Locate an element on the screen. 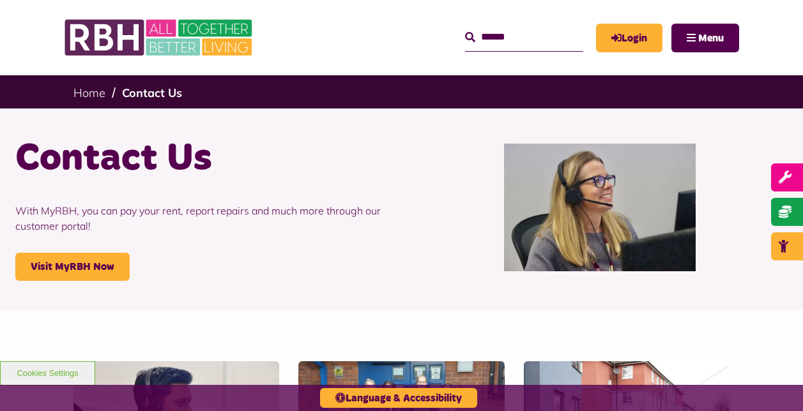  img: Contact Centre February 2024 (1) is located at coordinates (600, 208).